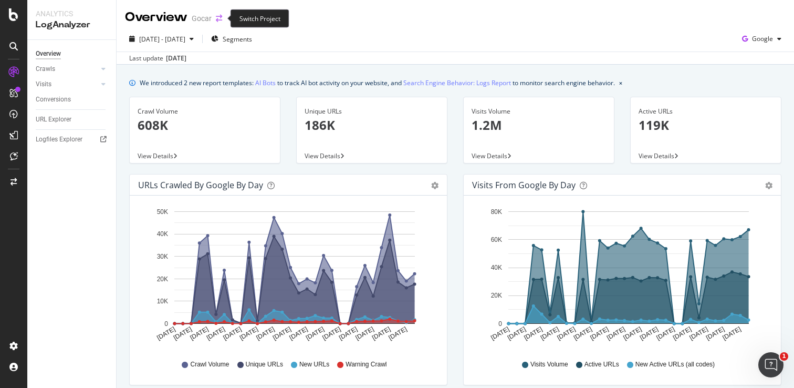 This screenshot has height=388, width=794. Describe the element at coordinates (456, 82) in the screenshot. I see `div: info banner` at that location.